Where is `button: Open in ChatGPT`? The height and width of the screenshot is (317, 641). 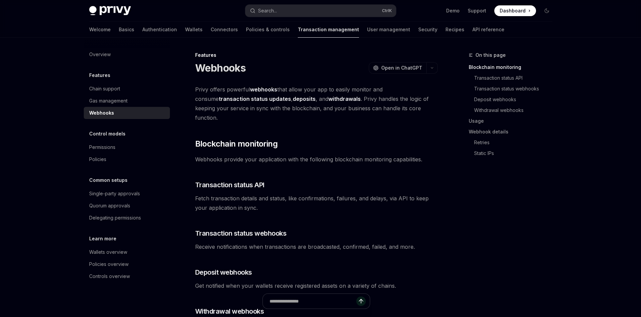 button: Open in ChatGPT is located at coordinates (397, 68).